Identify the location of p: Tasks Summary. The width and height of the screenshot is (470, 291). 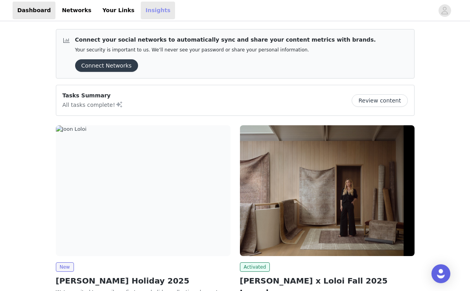
(93, 95).